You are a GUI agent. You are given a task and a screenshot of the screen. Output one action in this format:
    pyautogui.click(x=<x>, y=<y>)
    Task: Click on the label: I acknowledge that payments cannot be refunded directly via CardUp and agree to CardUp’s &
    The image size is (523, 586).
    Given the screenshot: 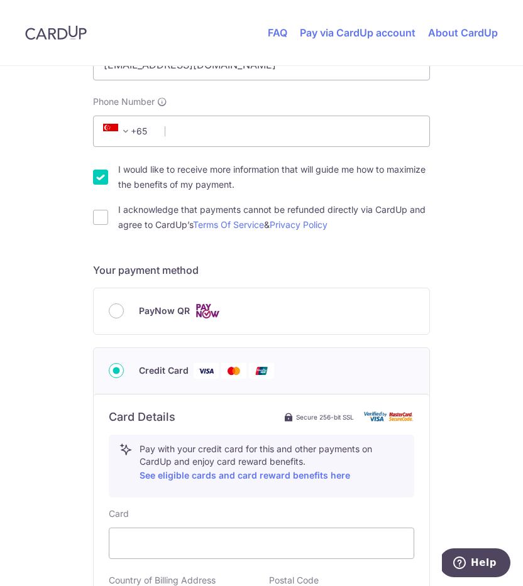 What is the action you would take?
    pyautogui.click(x=274, y=217)
    